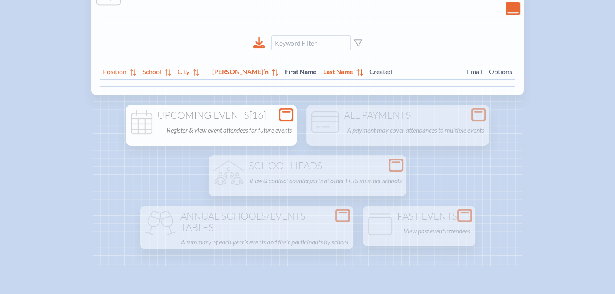 The width and height of the screenshot is (615, 294). Describe the element at coordinates (338, 71) in the screenshot. I see `span: Last Name` at that location.